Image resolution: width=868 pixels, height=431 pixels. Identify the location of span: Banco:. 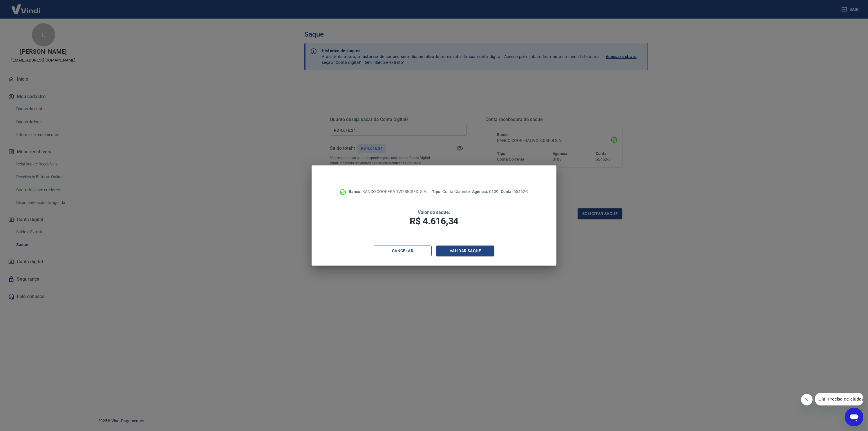
(356, 191).